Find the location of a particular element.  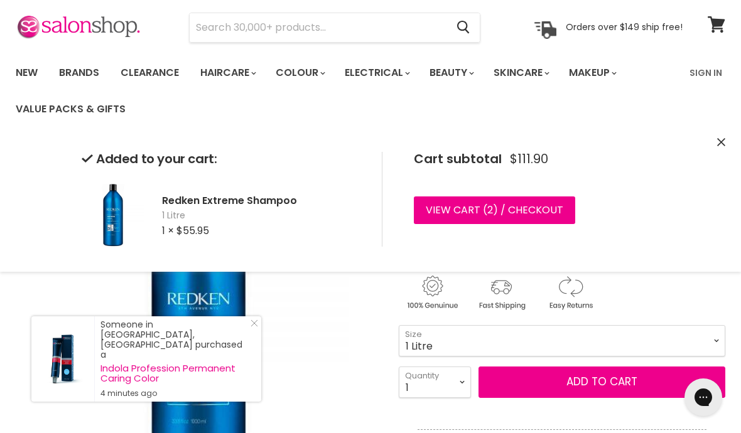

a: Colour is located at coordinates (300, 73).